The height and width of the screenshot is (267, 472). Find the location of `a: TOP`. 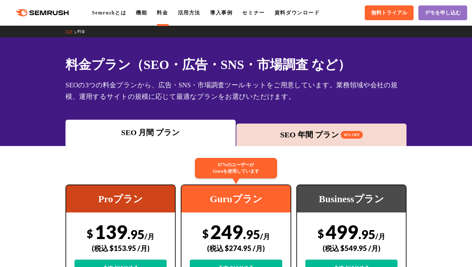

a: TOP is located at coordinates (71, 31).